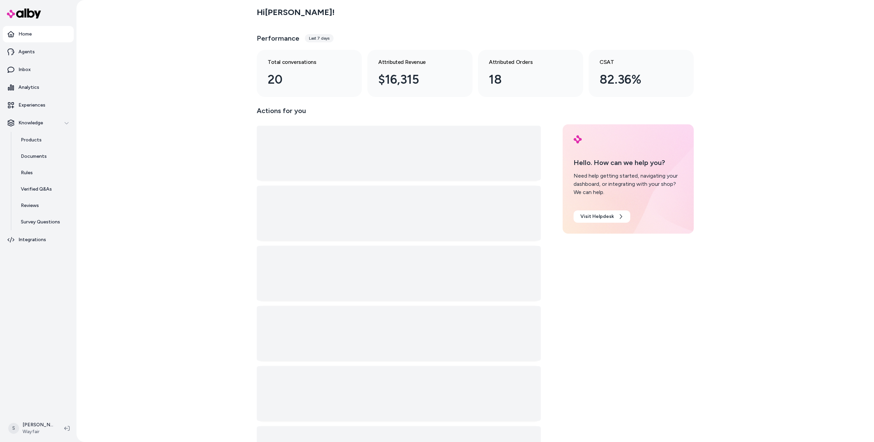 This screenshot has height=442, width=874. I want to click on h3: CSAT, so click(636, 62).